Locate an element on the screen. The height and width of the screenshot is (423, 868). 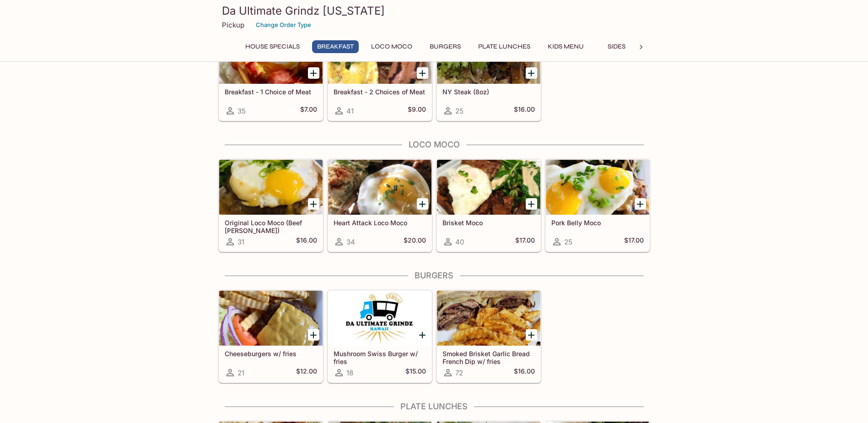
h5: Smoked Brisket Garlic Bread French Dip w/ fries is located at coordinates (489, 357).